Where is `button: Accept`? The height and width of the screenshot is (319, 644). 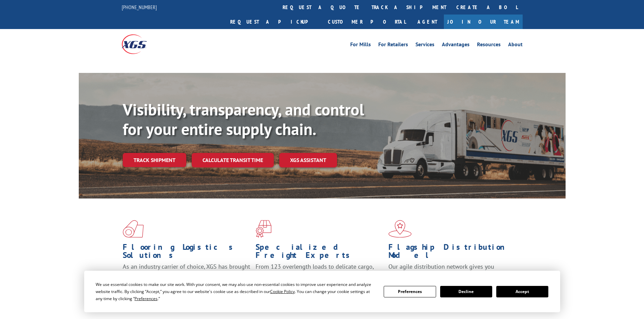 button: Accept is located at coordinates (522, 292).